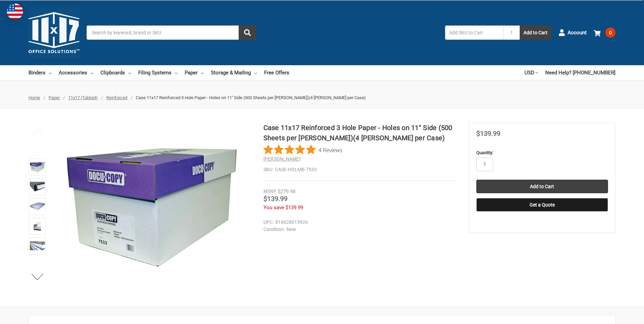 This screenshot has height=324, width=644. Describe the element at coordinates (359, 222) in the screenshot. I see `dd: 816628015926` at that location.